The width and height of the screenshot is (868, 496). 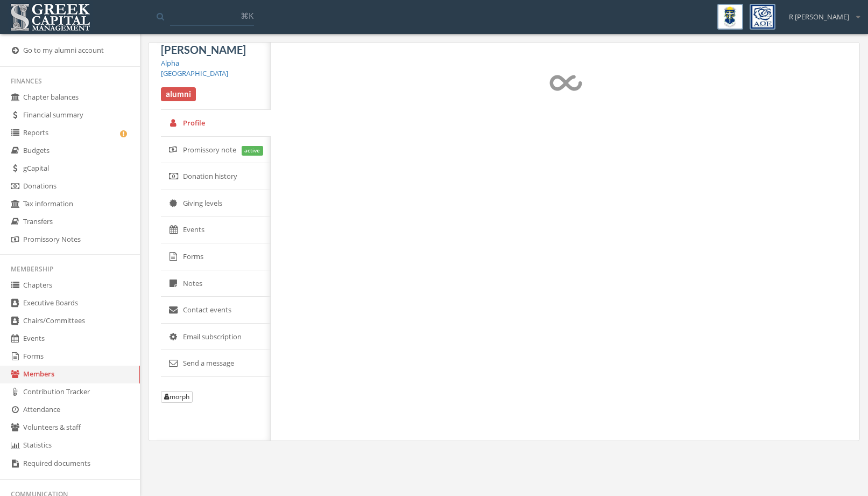 What do you see at coordinates (216, 337) in the screenshot?
I see `a: Email subscription` at bounding box center [216, 337].